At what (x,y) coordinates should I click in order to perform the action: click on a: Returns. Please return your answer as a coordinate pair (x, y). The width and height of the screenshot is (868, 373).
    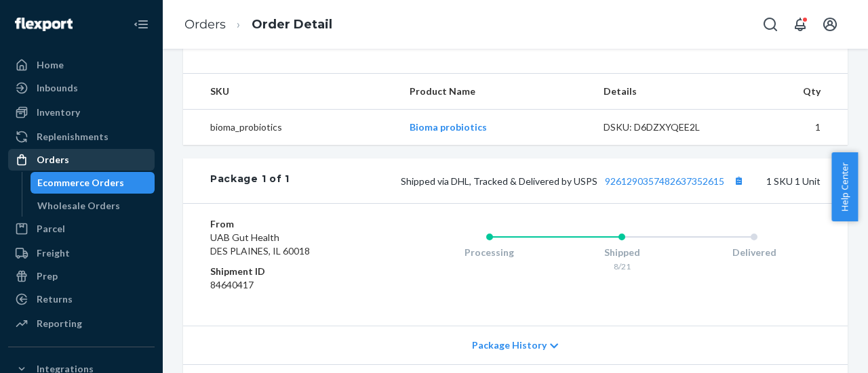
    Looking at the image, I should click on (81, 299).